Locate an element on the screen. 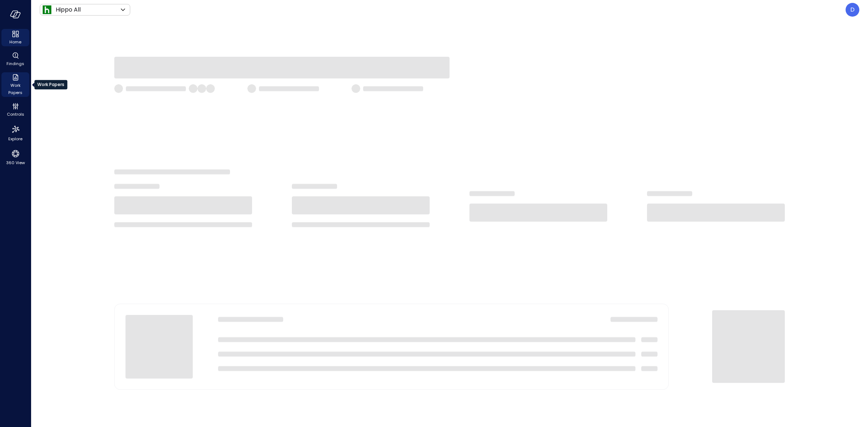 Image resolution: width=868 pixels, height=427 pixels. div: Home is located at coordinates (15, 38).